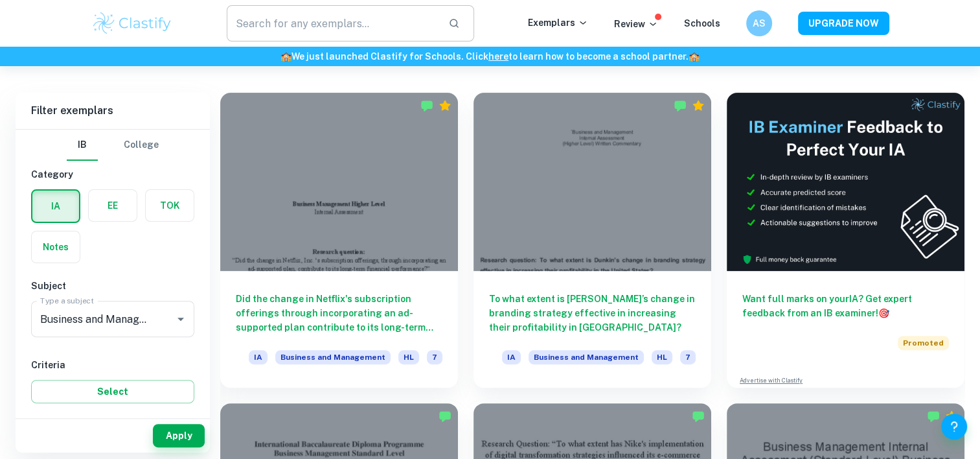 This screenshot has width=980, height=459. I want to click on button: Apply, so click(179, 436).